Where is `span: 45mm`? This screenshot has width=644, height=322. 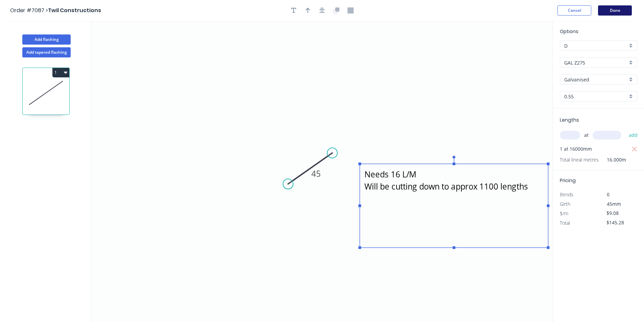
span: 45mm is located at coordinates (614, 204).